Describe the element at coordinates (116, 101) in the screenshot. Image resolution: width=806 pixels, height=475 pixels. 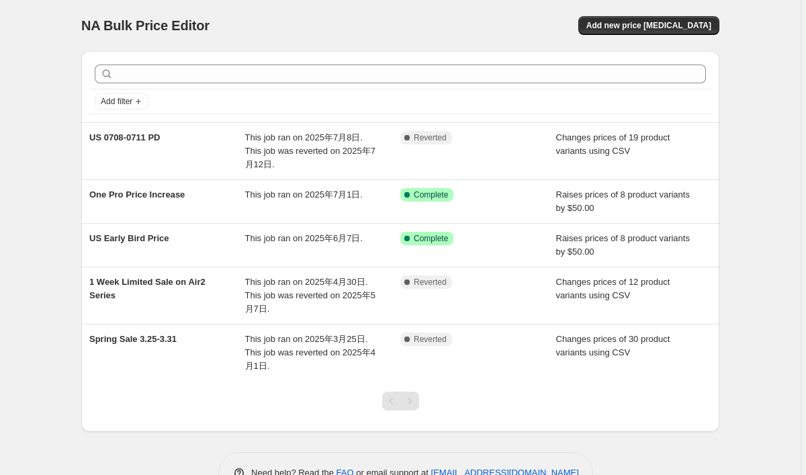
I see `span: Add filter` at that location.